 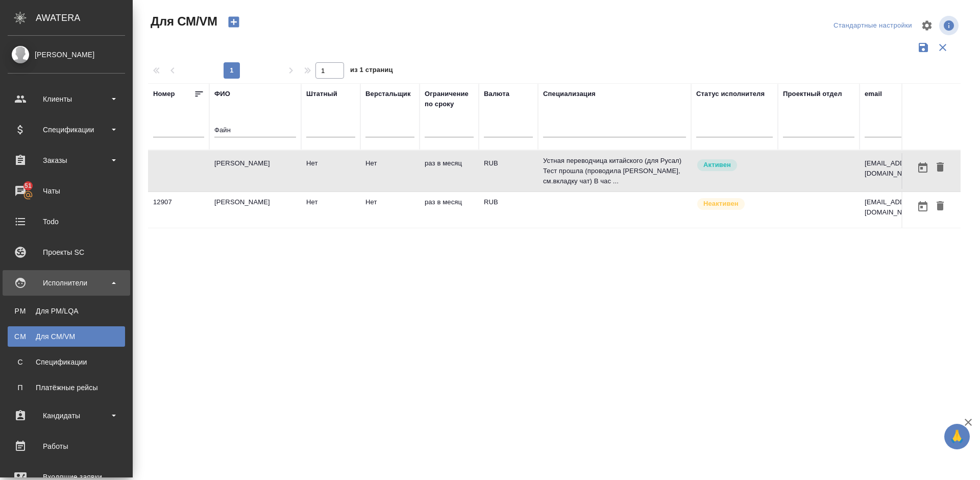 What do you see at coordinates (923, 48) in the screenshot?
I see `button: Сохранить фильтры` at bounding box center [923, 48].